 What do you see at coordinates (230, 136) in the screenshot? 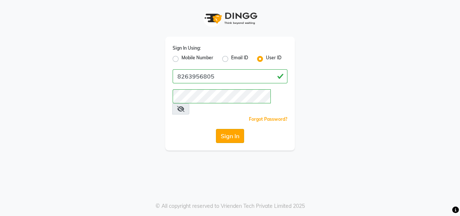
I see `button: Sign In` at bounding box center [230, 136].